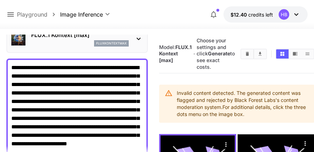  Describe the element at coordinates (175, 54) in the screenshot. I see `b: FLUX.1 Kontext [max]` at that location.